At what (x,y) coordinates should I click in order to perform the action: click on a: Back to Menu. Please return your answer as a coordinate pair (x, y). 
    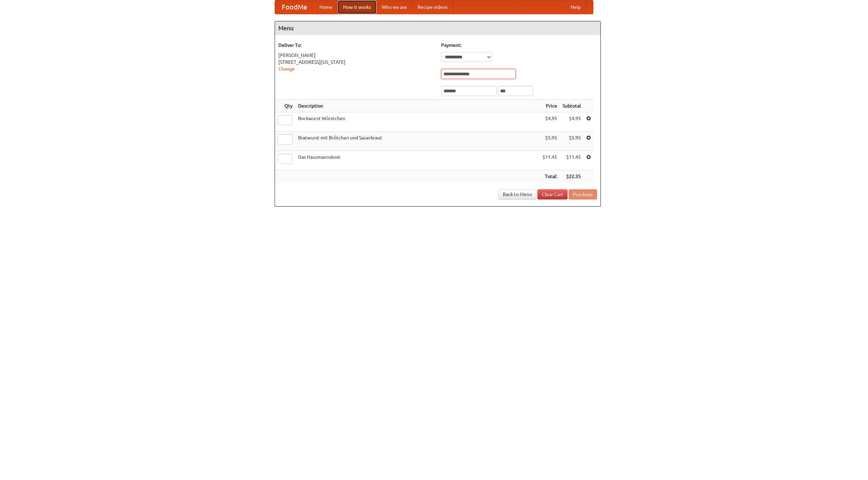
    Looking at the image, I should click on (517, 195).